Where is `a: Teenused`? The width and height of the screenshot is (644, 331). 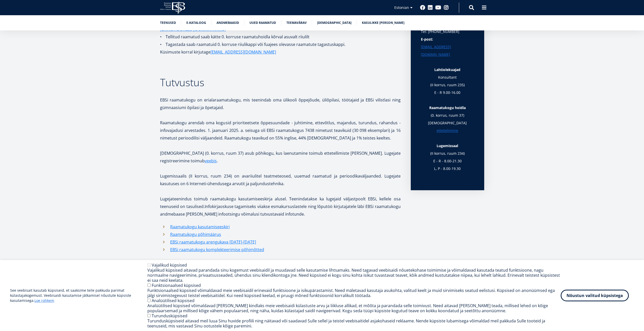
a: Teenused is located at coordinates (168, 23).